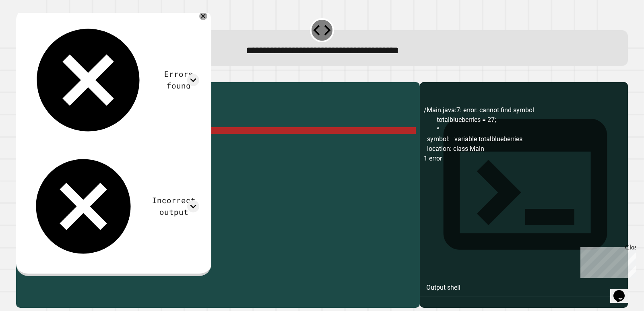 The height and width of the screenshot is (311, 644). What do you see at coordinates (178, 80) in the screenshot?
I see `div: Errors found` at bounding box center [178, 80].